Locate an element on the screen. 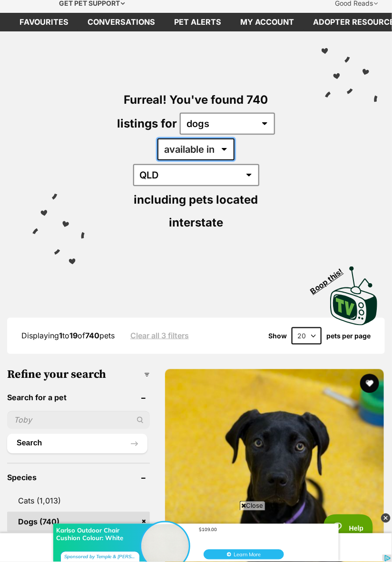 The height and width of the screenshot is (562, 392). strong: 19 is located at coordinates (73, 336).